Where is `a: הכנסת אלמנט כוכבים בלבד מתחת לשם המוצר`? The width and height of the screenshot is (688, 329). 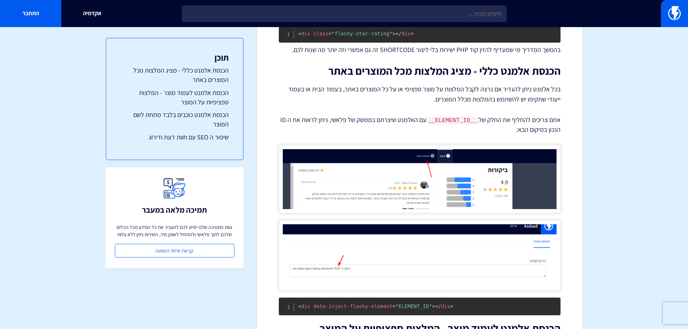
a: הכנסת אלמנט כוכבים בלבד מתחת לשם המוצר is located at coordinates (175, 119).